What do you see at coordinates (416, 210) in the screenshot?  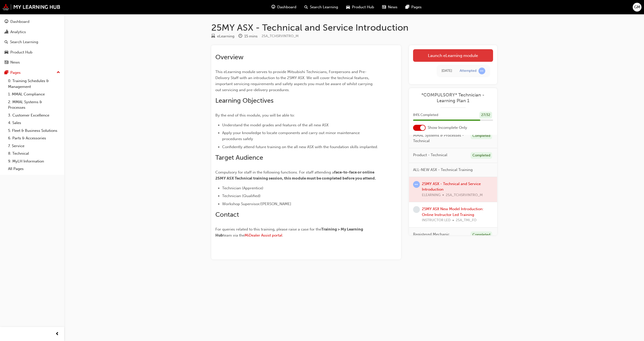 I see `span: learningRecordVerb_NONE-icon` at bounding box center [416, 210].